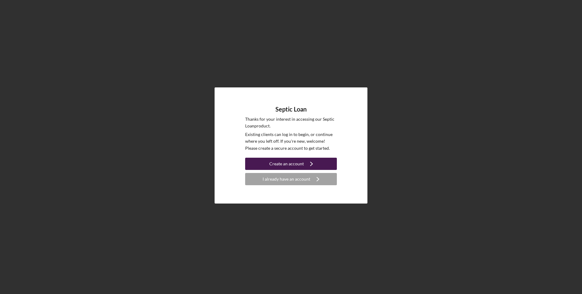  I want to click on h4: Septic Loan, so click(291, 109).